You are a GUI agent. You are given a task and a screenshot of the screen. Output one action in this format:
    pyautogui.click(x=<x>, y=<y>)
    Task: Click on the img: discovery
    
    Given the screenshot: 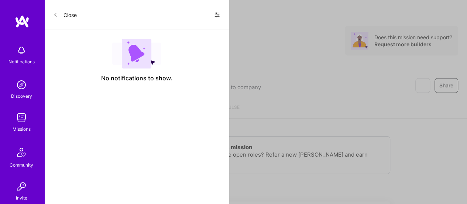 What is the action you would take?
    pyautogui.click(x=21, y=85)
    